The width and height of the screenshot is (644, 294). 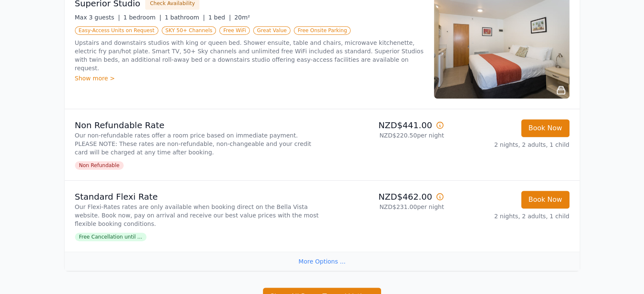 What do you see at coordinates (97, 18) in the screenshot?
I see `span: Max 3 guests |` at bounding box center [97, 18].